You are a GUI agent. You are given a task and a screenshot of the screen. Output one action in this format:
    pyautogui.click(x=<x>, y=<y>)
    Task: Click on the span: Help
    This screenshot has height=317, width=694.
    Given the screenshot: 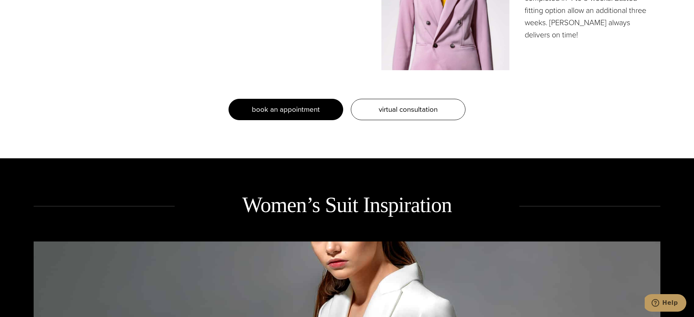 What is the action you would take?
    pyautogui.click(x=25, y=9)
    